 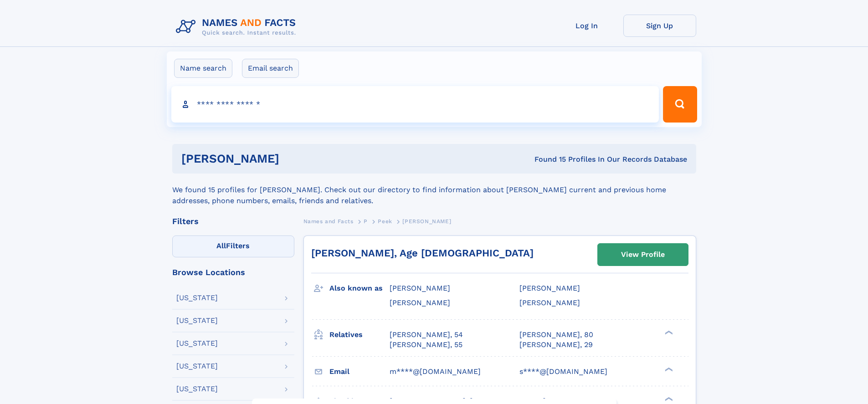 I want to click on label: Email search, so click(x=270, y=68).